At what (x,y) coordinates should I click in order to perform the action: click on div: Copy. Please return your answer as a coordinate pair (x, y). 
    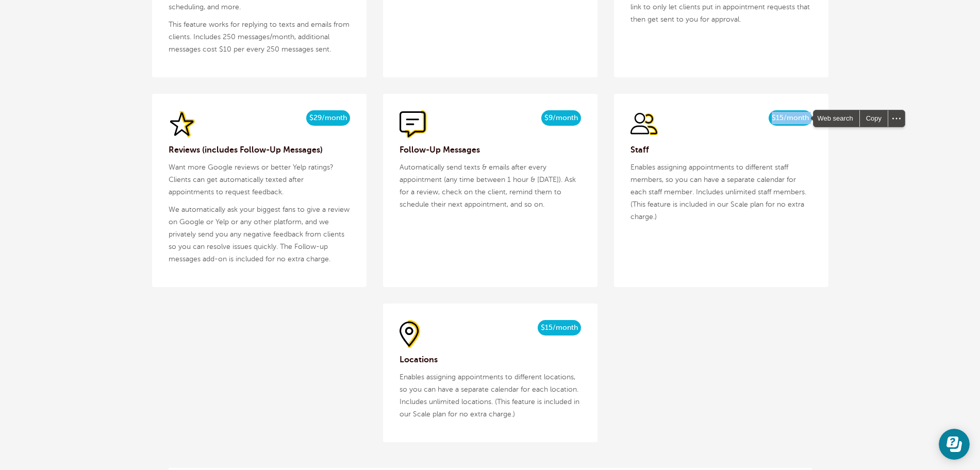
    Looking at the image, I should click on (874, 118).